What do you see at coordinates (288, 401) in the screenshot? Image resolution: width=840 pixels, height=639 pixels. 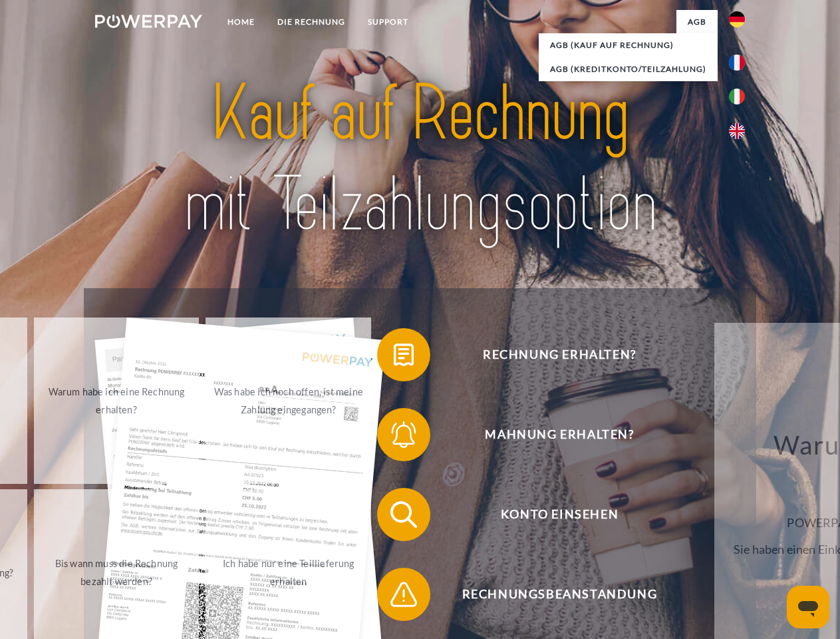 I see `div: Was habe ich noch offen, ist meine Zahlung eingegangen?` at bounding box center [288, 401].